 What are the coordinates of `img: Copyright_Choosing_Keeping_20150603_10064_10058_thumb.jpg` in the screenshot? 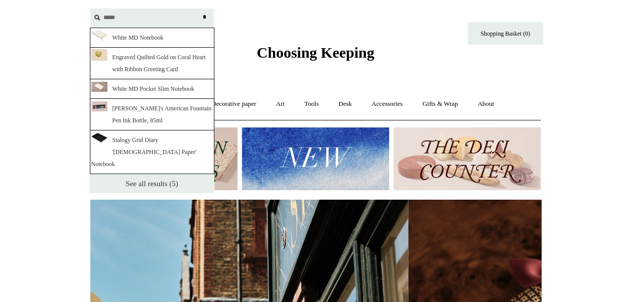 It's located at (99, 87).